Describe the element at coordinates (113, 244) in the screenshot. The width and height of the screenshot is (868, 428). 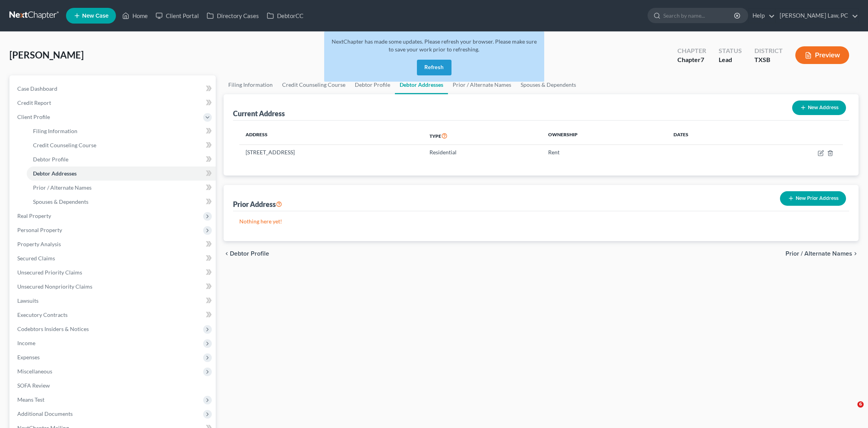
I see `a: Property Analysis` at that location.